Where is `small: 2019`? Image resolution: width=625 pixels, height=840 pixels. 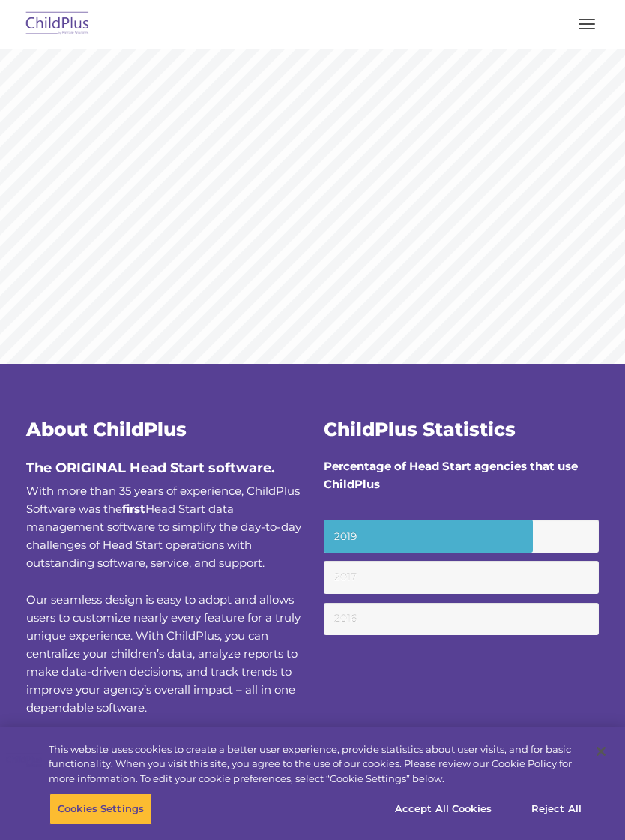 small: 2019 is located at coordinates (462, 536).